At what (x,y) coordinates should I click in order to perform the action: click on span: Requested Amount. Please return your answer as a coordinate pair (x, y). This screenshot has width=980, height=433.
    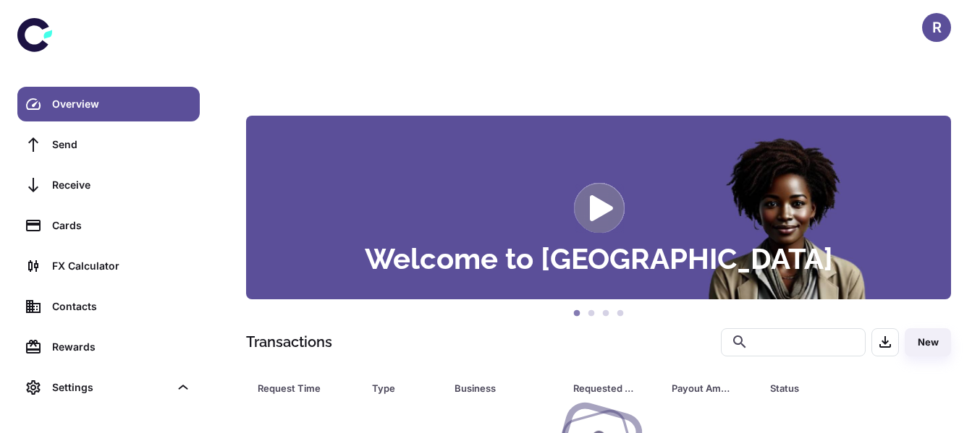
    Looking at the image, I should click on (614, 388).